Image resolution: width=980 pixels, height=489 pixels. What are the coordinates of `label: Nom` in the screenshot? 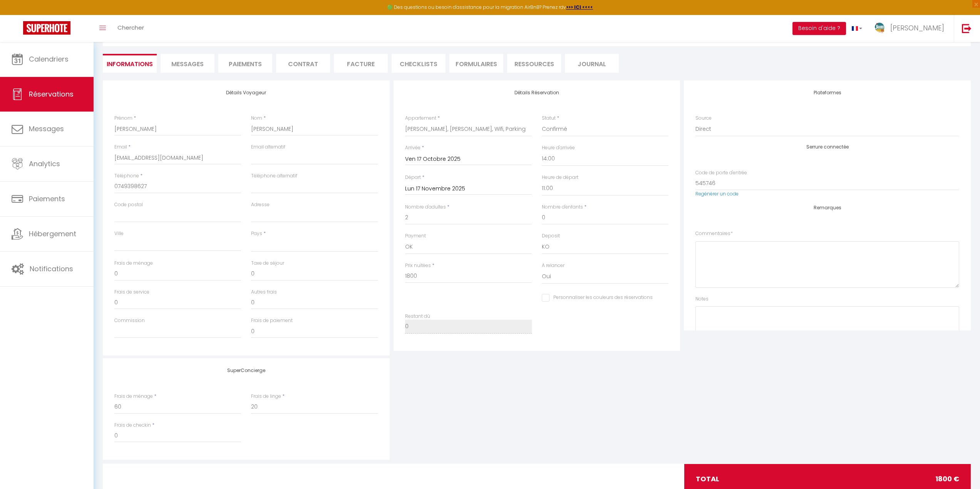 It's located at (257, 119).